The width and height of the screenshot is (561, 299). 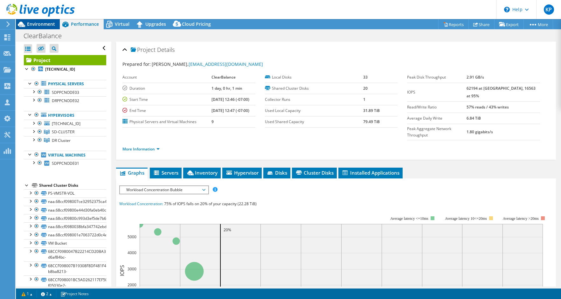 What do you see at coordinates (366, 88) in the screenshot?
I see `b: 20` at bounding box center [366, 88].